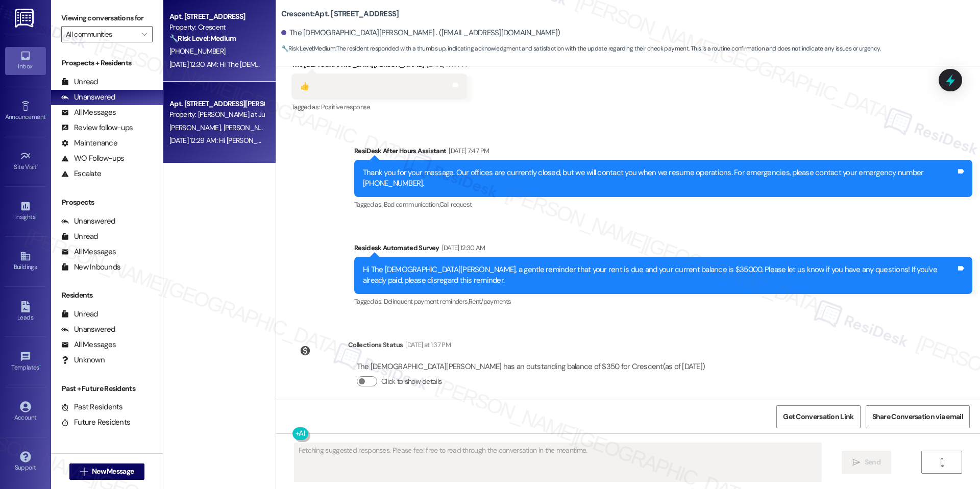  What do you see at coordinates (25, 17) in the screenshot?
I see `img: ResiDesk Logo` at bounding box center [25, 17].